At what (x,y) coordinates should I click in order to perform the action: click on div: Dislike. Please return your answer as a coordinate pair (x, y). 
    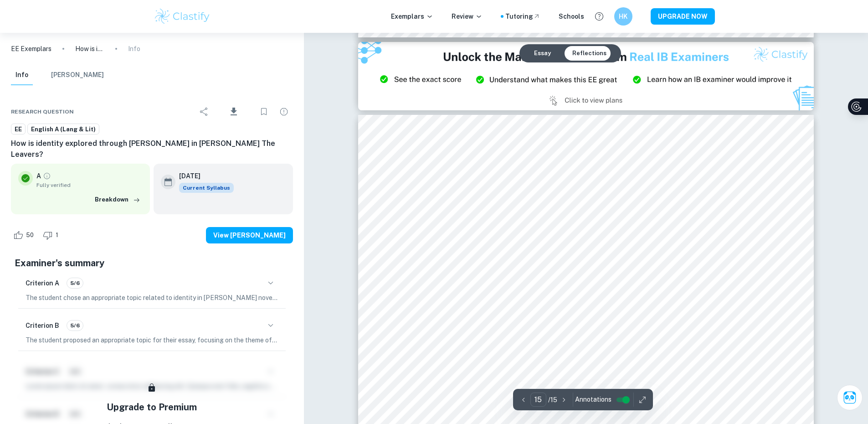
    Looking at the image, I should click on (52, 235).